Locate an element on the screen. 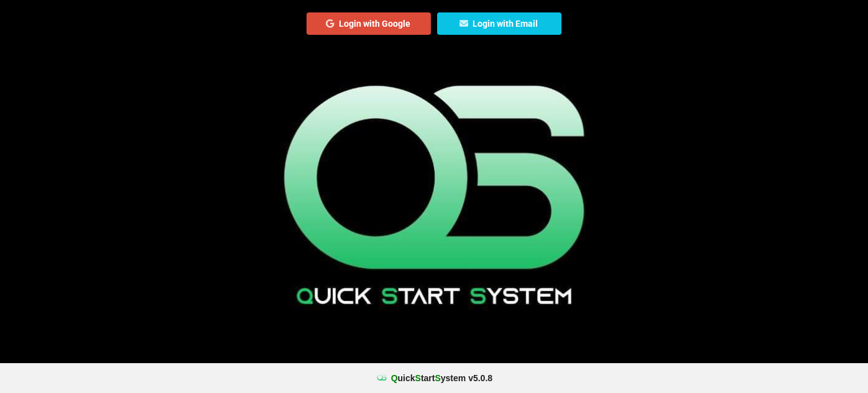 The height and width of the screenshot is (393, 868). img: favicon.ico is located at coordinates (382, 378).